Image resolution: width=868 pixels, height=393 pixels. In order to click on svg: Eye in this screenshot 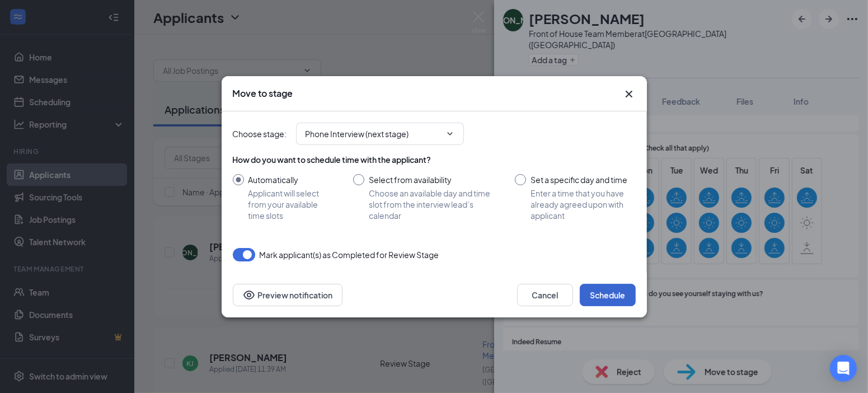, I will do `click(249, 295)`.